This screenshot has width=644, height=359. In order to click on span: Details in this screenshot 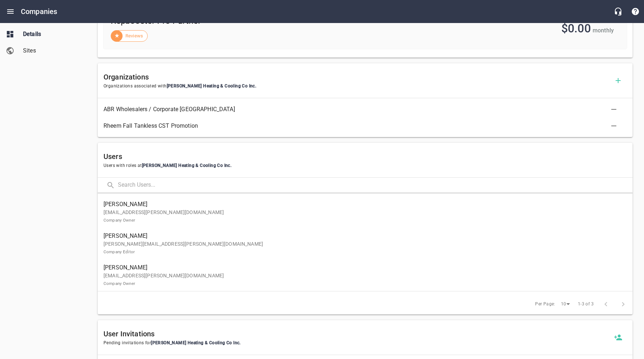, I will do `click(50, 34)`.